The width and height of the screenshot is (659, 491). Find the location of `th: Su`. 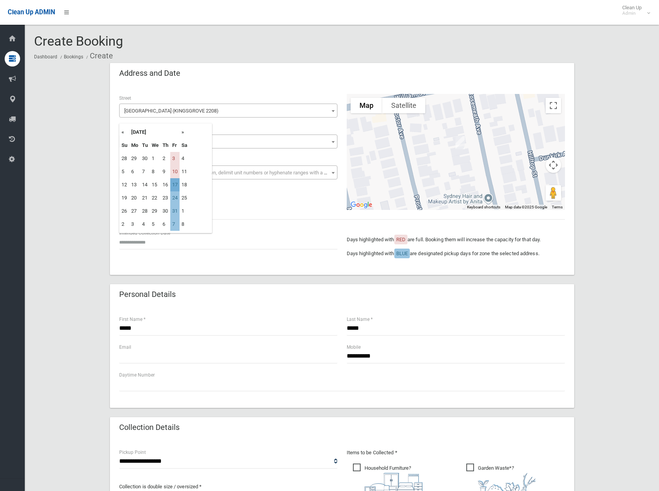

th: Su is located at coordinates (124, 145).